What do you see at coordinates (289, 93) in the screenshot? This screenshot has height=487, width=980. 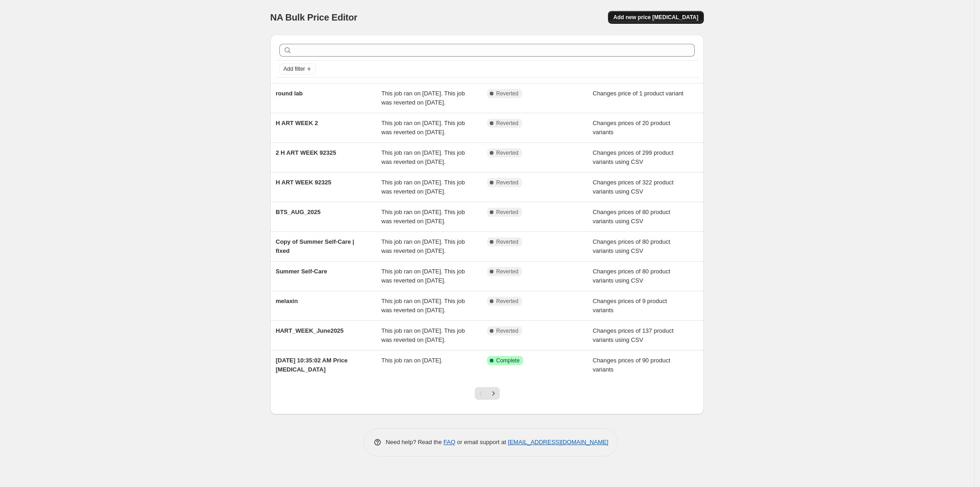 I see `span: round lab` at bounding box center [289, 93].